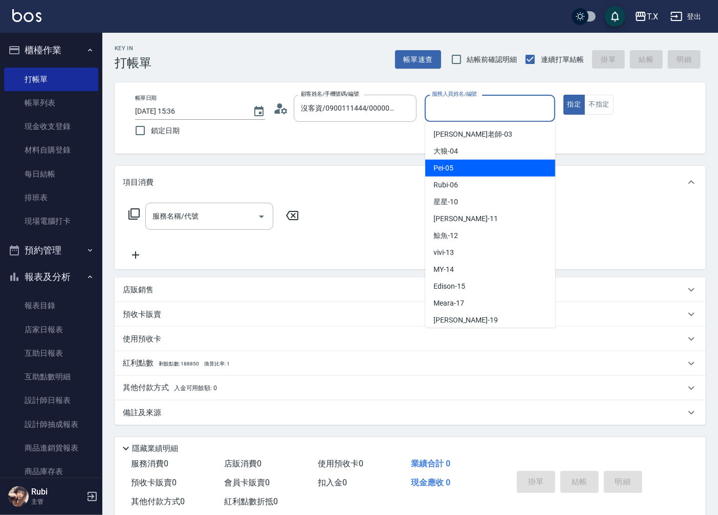  I want to click on p: 預收卡販賣, so click(142, 314).